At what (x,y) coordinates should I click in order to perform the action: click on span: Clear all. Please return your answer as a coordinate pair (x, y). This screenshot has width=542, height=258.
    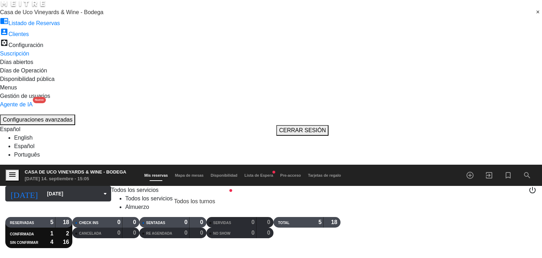
    Looking at the image, I should click on (539, 12).